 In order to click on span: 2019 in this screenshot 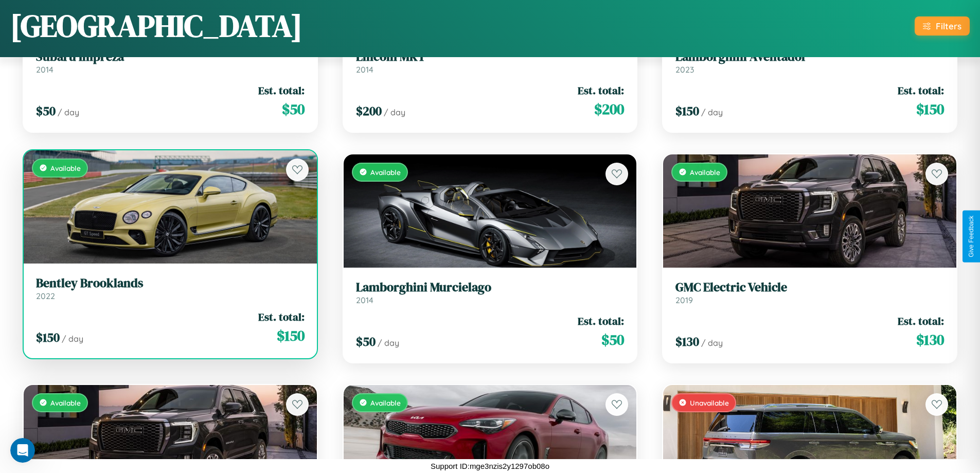, I will do `click(684, 300)`.